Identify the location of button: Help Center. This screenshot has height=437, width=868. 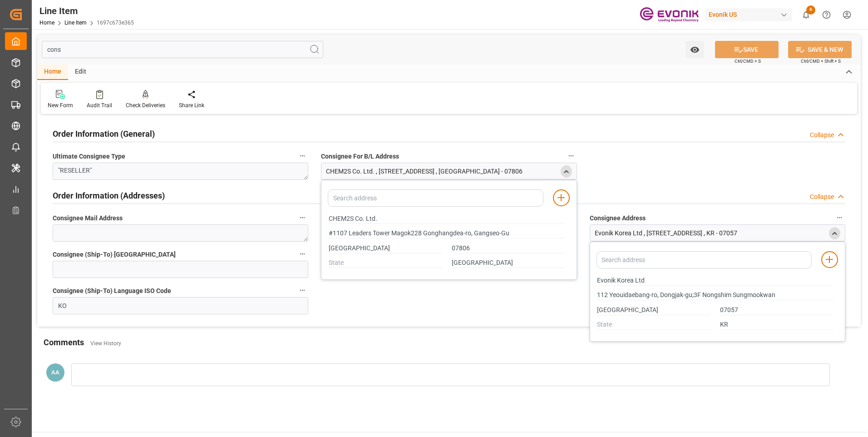
(826, 15).